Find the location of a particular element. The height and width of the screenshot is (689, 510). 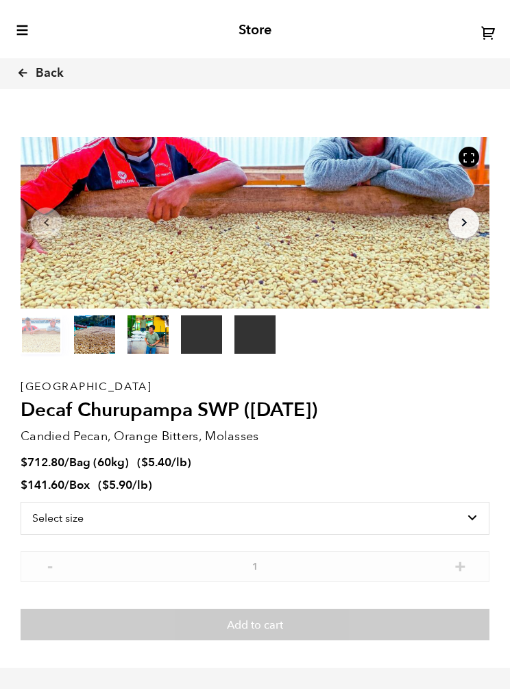

span: Back is located at coordinates (49, 73).